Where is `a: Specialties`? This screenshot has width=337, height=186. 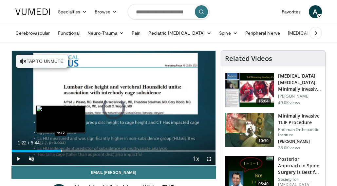 a: Specialties is located at coordinates (72, 12).